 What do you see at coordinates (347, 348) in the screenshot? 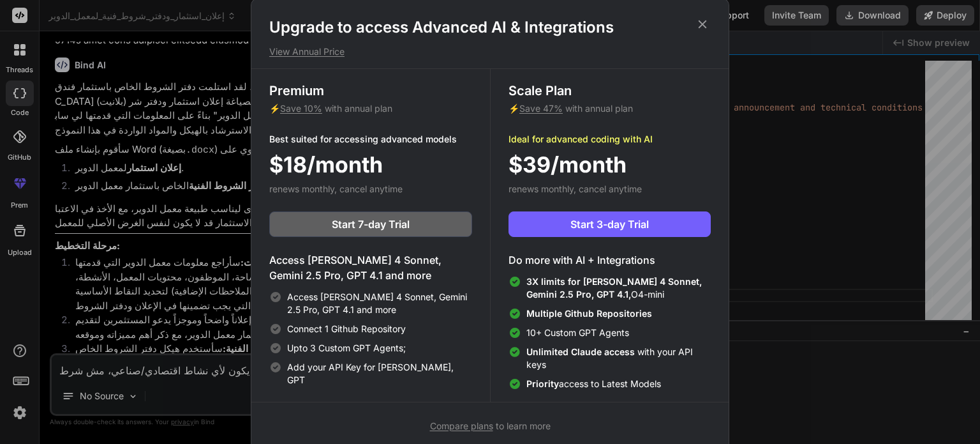
I see `span: Upto 3 Custom GPT Agents;` at bounding box center [347, 348].